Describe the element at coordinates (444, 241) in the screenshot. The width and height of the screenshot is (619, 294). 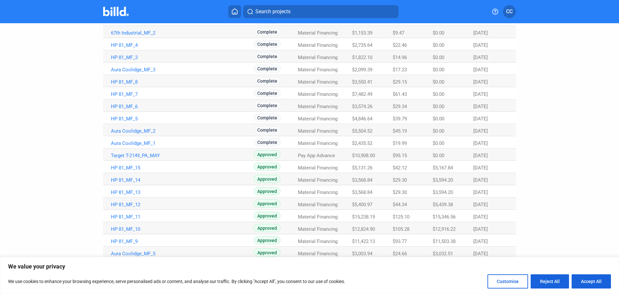
I see `span: $11,503.38` at that location.